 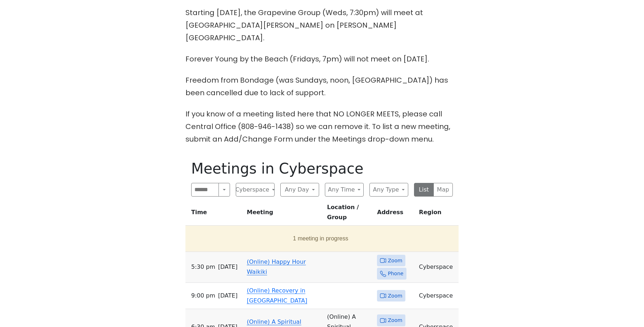 I want to click on p: If you know of a meeting listed here that NO LONGER MEETS, please call Central Office (808-946-14..., so click(x=322, y=126).